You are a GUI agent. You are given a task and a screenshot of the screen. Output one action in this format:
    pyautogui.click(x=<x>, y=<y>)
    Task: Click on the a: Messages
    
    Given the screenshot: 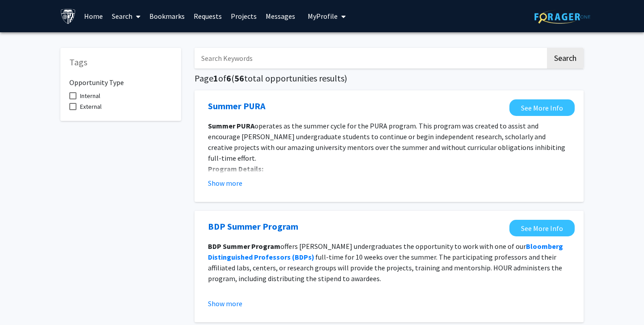 What is the action you would take?
    pyautogui.click(x=280, y=16)
    